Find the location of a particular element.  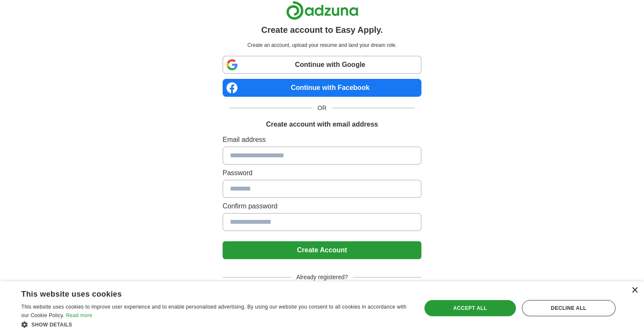

div: Decline all is located at coordinates (569, 308).